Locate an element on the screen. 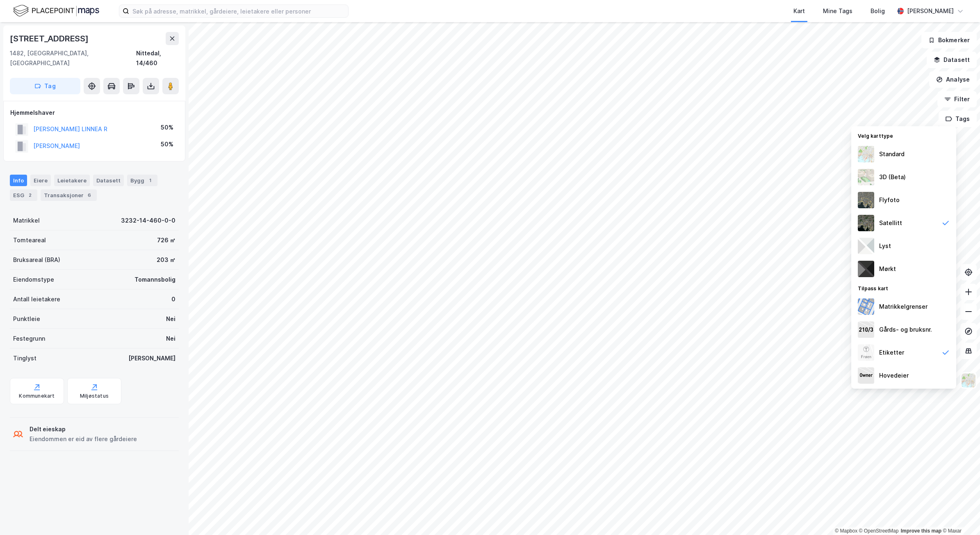  button: Tag is located at coordinates (45, 86).